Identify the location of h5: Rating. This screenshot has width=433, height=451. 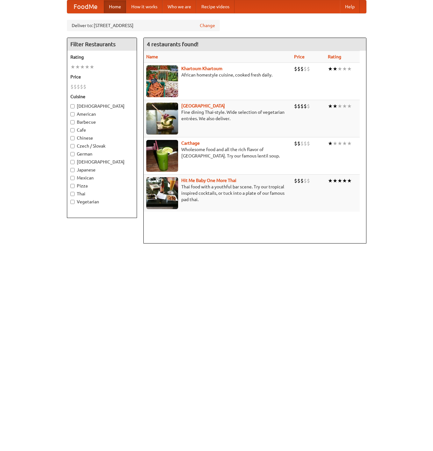
(102, 57).